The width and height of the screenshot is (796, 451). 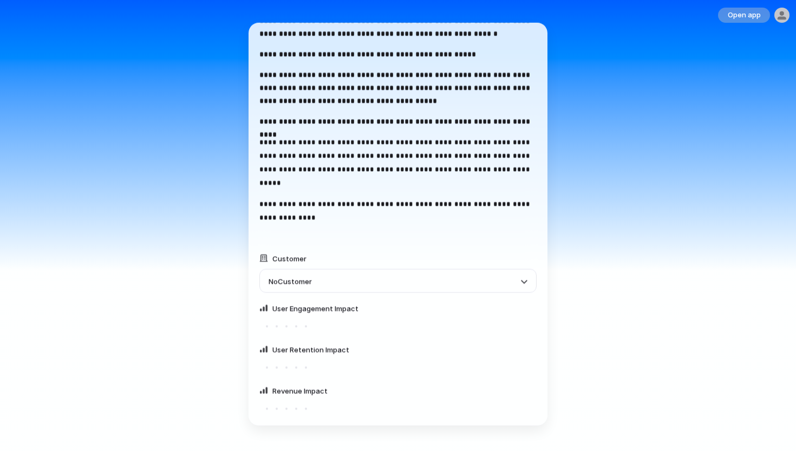 I want to click on span: Revenue Impact, so click(x=300, y=391).